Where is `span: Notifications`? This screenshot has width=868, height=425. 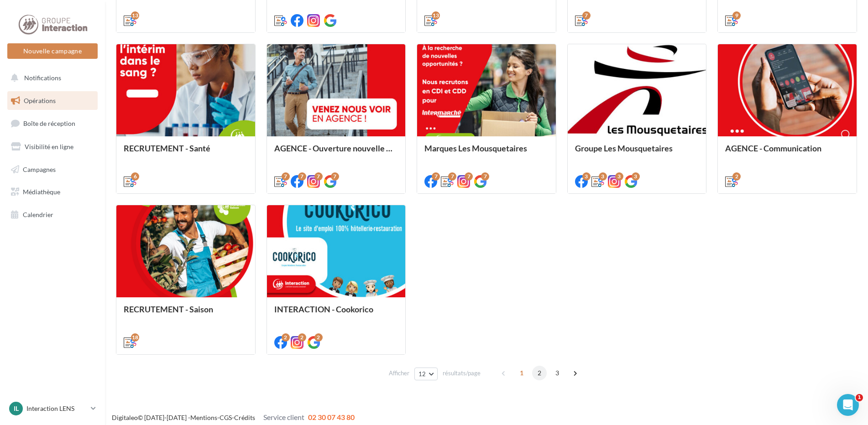 span: Notifications is located at coordinates (43, 78).